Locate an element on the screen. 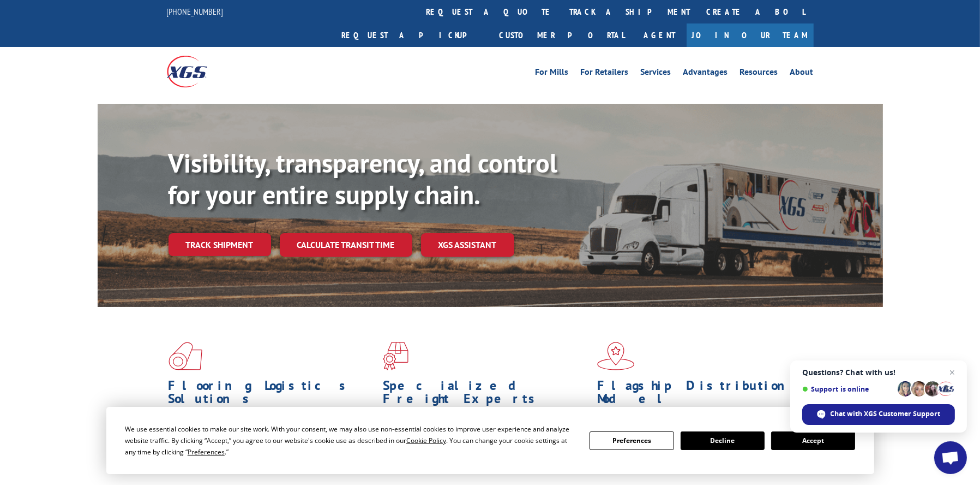  div: We use essential cookies to make our site work. With your consent, we may also use non-essential ... is located at coordinates (351, 440).